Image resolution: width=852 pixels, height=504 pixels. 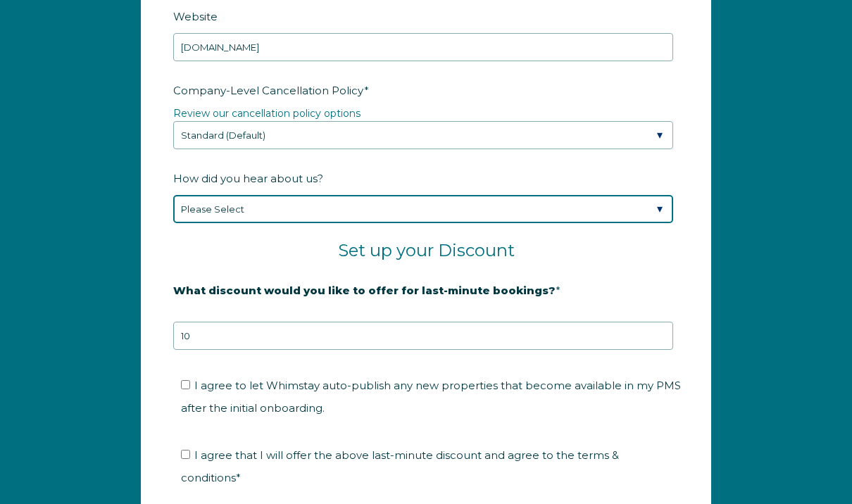 I want to click on span: Website, so click(x=195, y=17).